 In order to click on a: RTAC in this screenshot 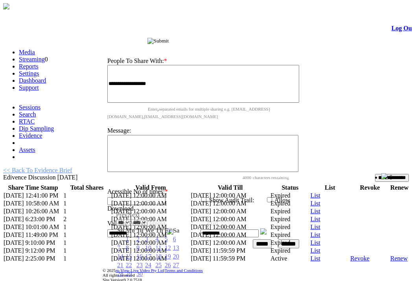, I will do `click(27, 121)`.